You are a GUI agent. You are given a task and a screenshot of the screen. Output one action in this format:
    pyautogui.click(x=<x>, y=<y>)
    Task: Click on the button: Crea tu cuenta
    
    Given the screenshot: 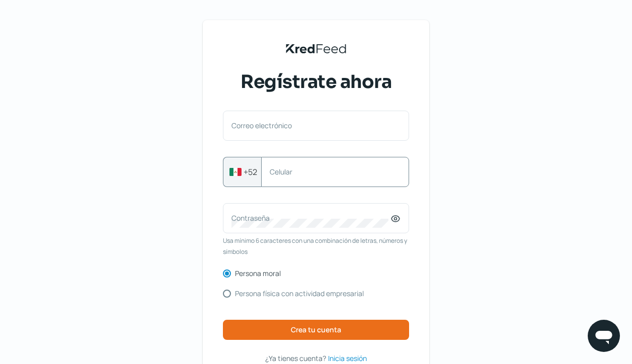 What is the action you would take?
    pyautogui.click(x=316, y=330)
    